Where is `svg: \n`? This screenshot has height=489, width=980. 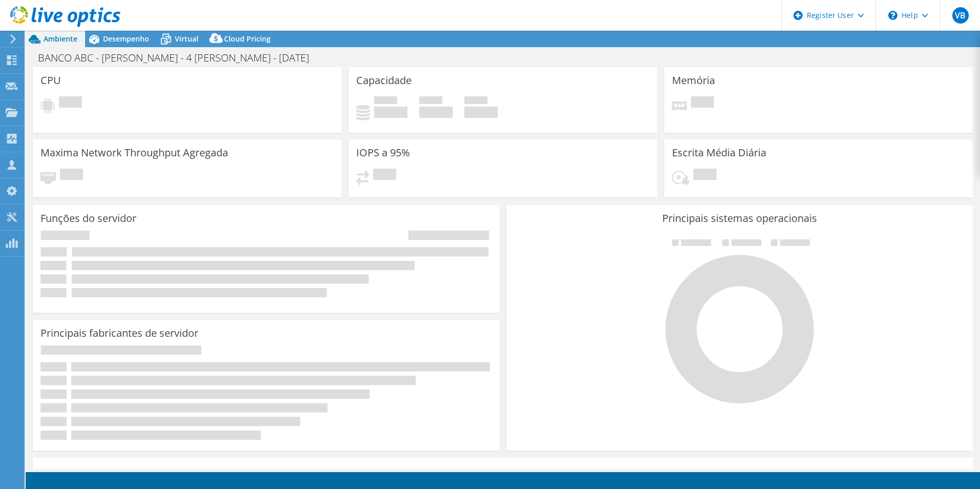 svg: \n is located at coordinates (893, 15).